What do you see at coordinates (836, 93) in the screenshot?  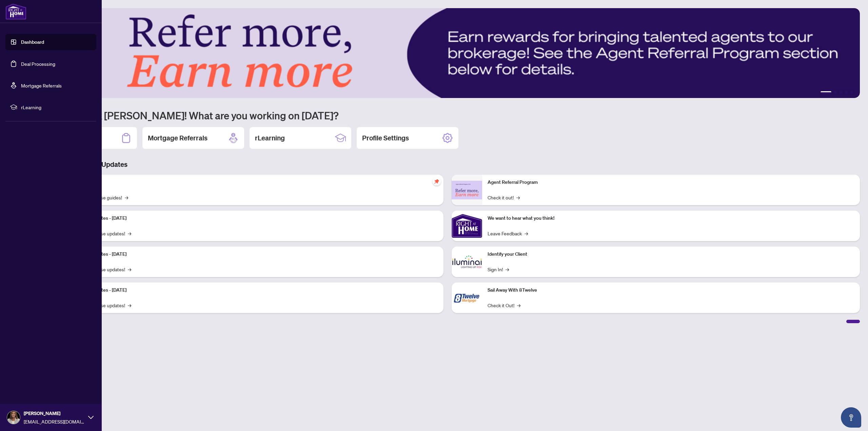 I see `button: 2` at bounding box center [836, 93].